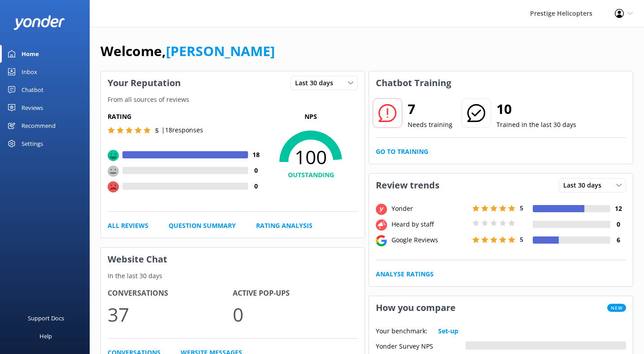  Describe the element at coordinates (430, 224) in the screenshot. I see `div: Heard by staff` at that location.